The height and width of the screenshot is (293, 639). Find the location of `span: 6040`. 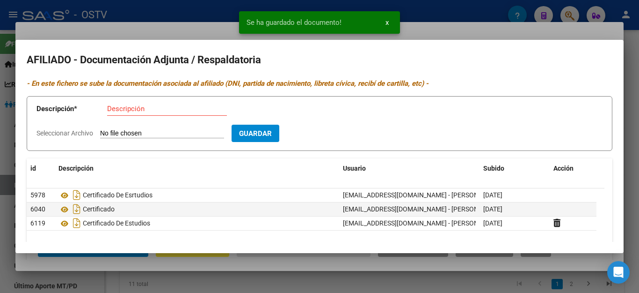

span: 6040 is located at coordinates (38, 209).